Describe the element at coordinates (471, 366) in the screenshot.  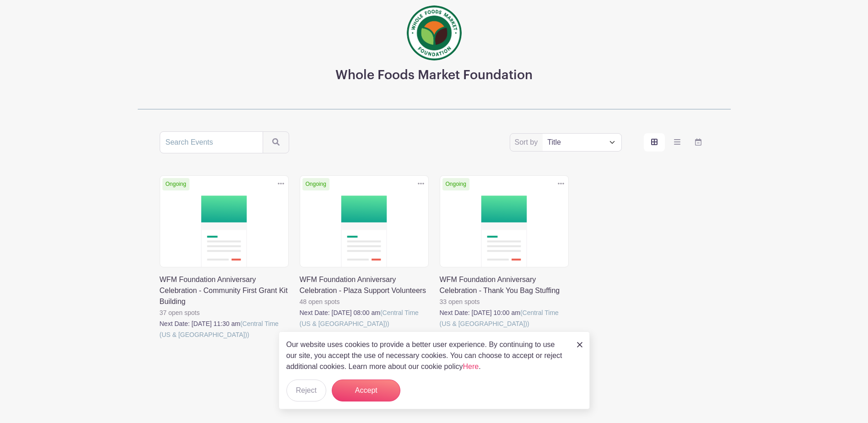
I see `a: Here` at that location.